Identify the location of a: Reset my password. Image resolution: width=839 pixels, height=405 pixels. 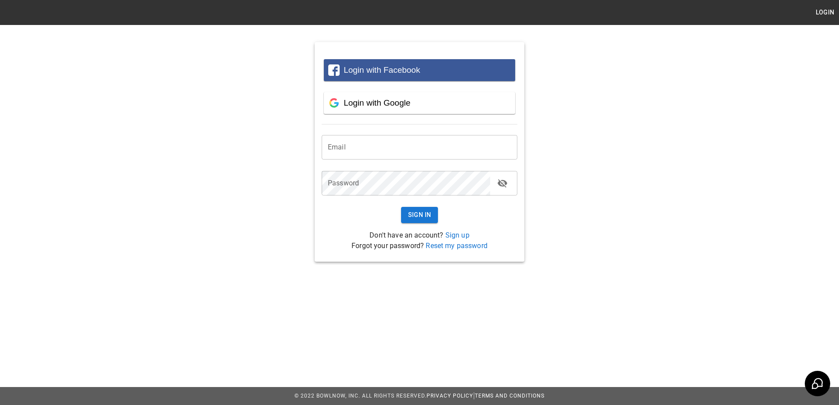
(456, 246).